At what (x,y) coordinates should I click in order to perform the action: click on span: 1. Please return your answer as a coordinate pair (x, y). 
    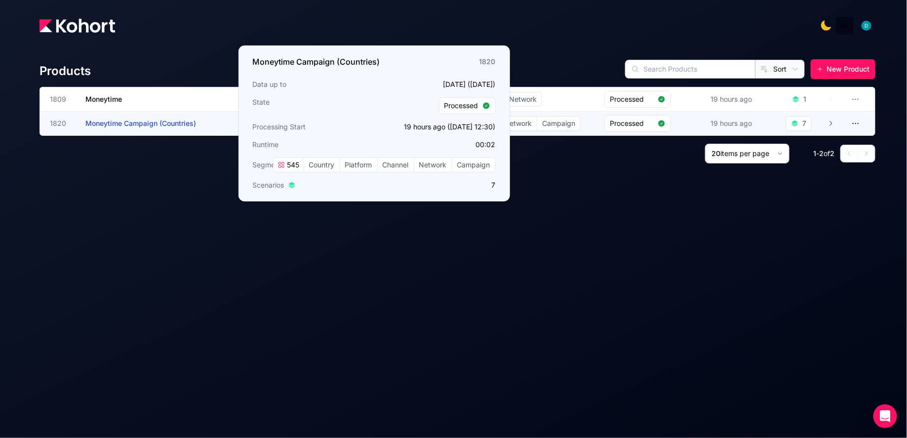
    Looking at the image, I should click on (815, 153).